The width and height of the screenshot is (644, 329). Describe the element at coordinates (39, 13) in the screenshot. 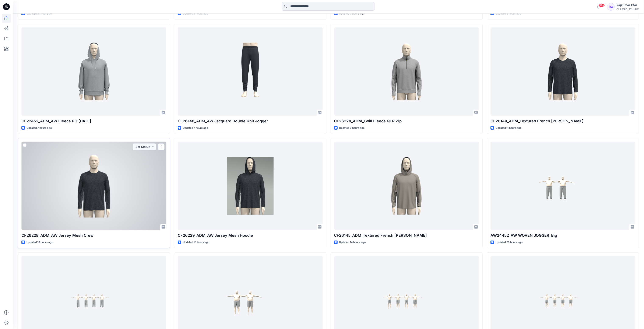

I see `p: Updated an hour ago` at that location.